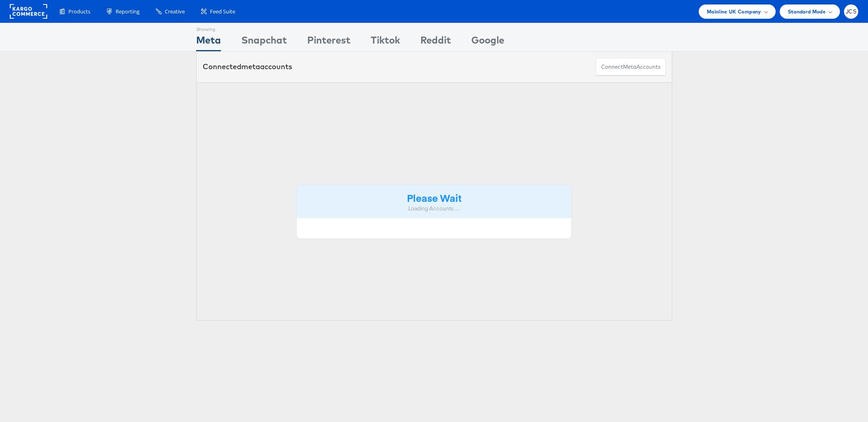 This screenshot has height=422, width=868. What do you see at coordinates (734, 11) in the screenshot?
I see `span: Mainline UK Company` at bounding box center [734, 11].